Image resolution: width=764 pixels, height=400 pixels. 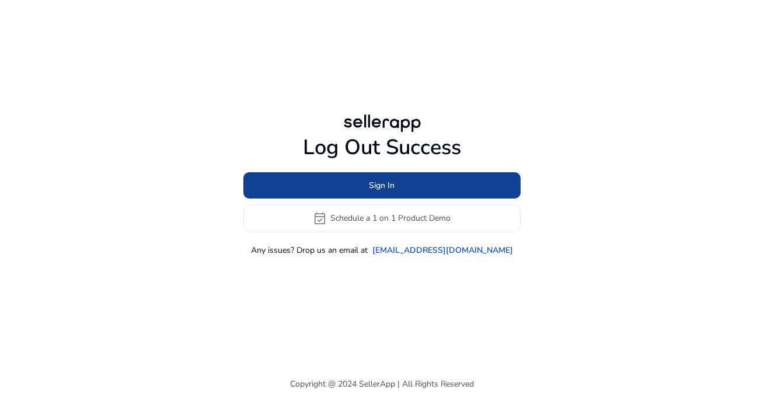 What do you see at coordinates (382, 147) in the screenshot?
I see `h1: Log Out Success` at bounding box center [382, 147].